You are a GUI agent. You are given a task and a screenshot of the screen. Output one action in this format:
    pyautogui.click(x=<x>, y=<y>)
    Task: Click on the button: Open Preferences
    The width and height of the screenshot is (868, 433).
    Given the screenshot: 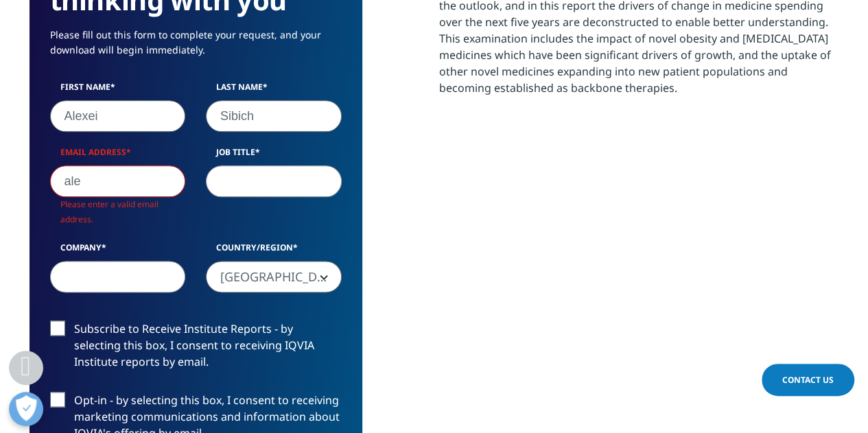 What is the action you would take?
    pyautogui.click(x=26, y=409)
    